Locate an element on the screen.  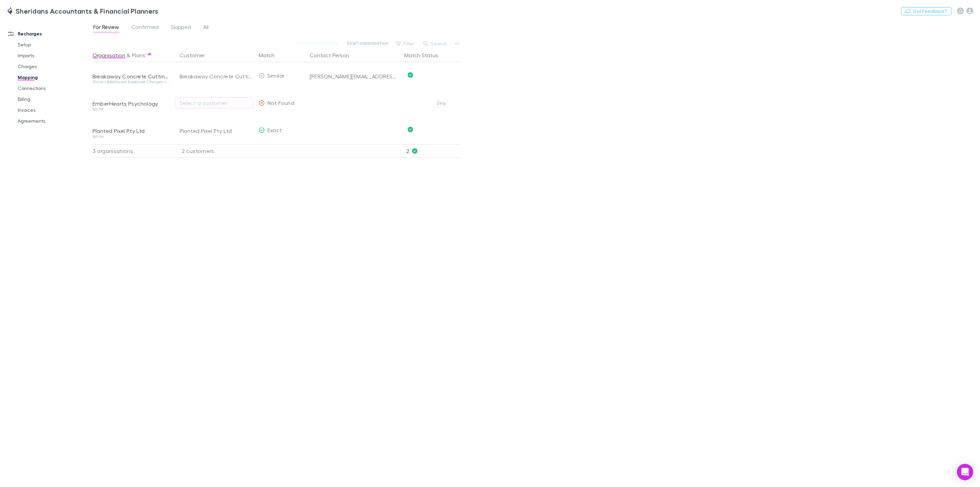
div: Open Intercom Messenger is located at coordinates (965, 472).